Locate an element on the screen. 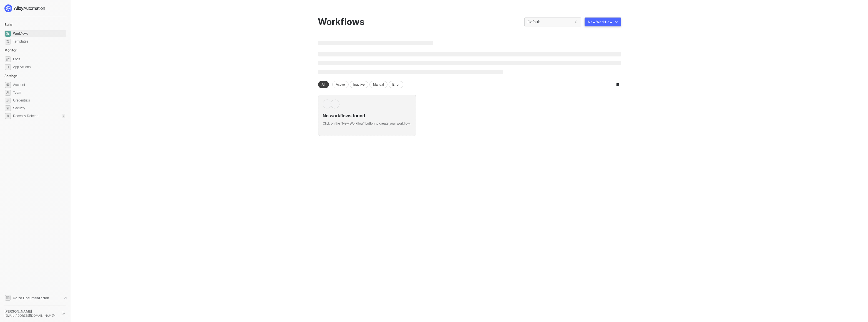  div: 0 is located at coordinates (64, 116).